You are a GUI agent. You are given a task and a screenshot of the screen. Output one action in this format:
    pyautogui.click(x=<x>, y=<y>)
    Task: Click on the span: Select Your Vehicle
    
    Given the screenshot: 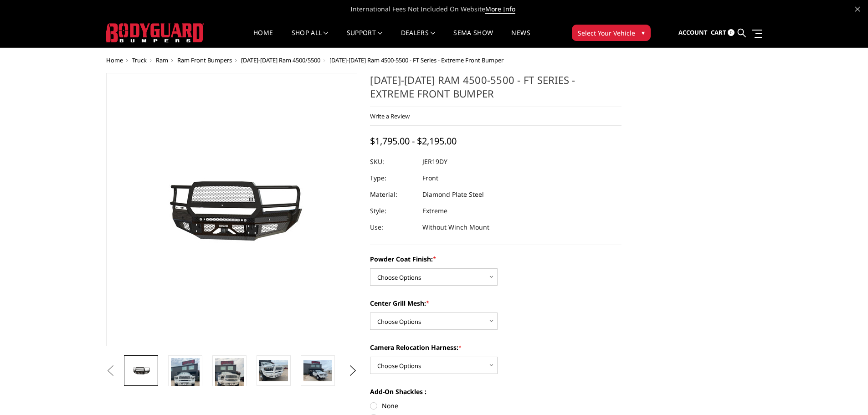 What is the action you would take?
    pyautogui.click(x=606, y=33)
    